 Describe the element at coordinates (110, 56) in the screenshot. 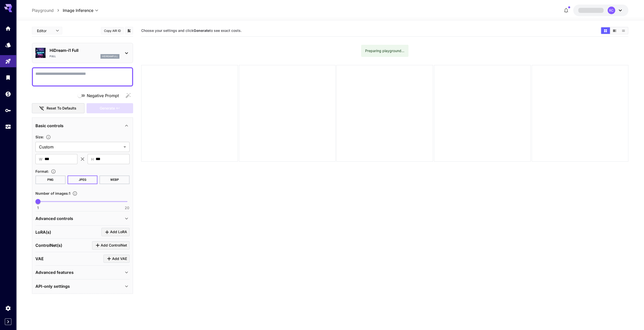

I see `p: hidreamfull` at that location.